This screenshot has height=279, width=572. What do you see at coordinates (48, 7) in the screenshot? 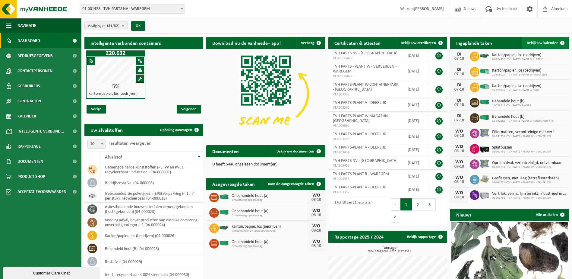
I see `div: Customer Care Chat` at bounding box center [48, 7].